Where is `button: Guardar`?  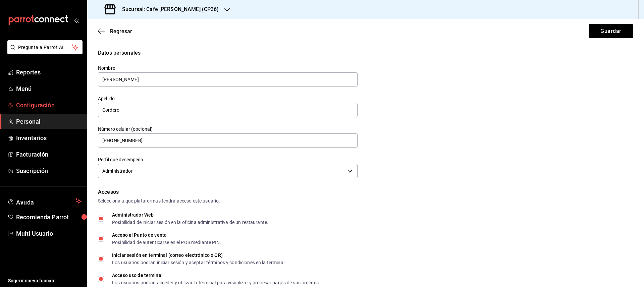 button: Guardar is located at coordinates (611, 31).